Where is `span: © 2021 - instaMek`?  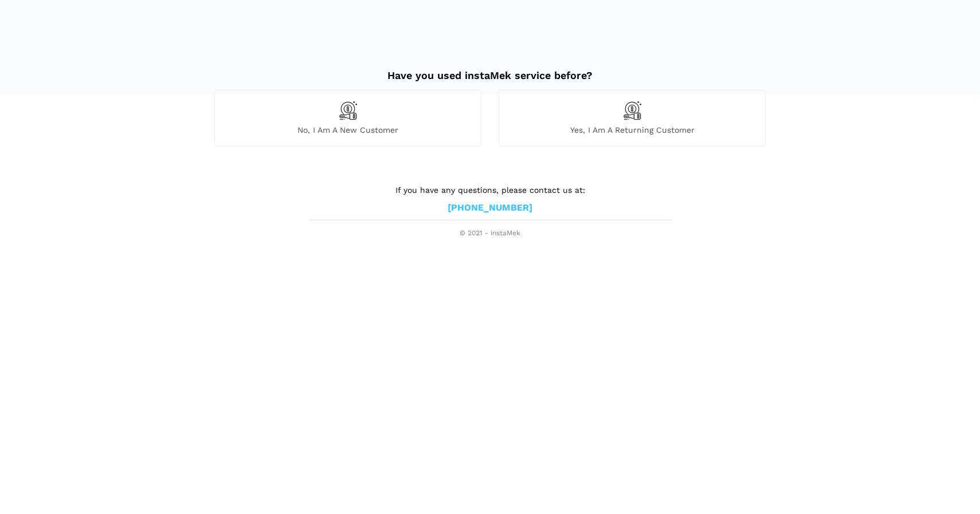 span: © 2021 - instaMek is located at coordinates (490, 233).